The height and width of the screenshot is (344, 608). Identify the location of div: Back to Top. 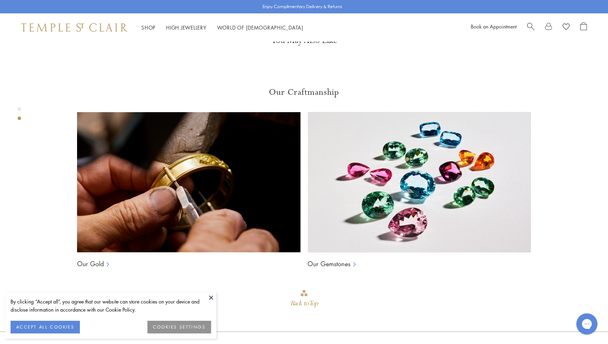
(304, 303).